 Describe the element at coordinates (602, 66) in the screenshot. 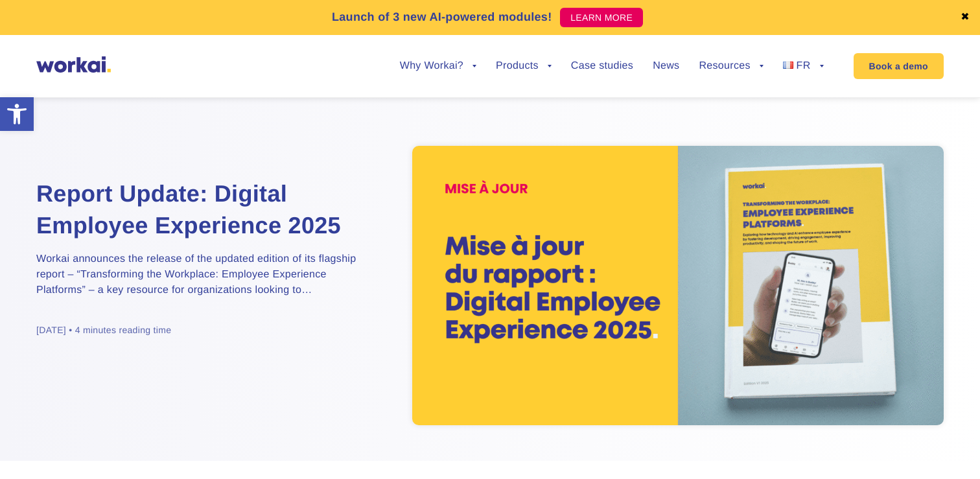

I see `a: Case studies` at that location.